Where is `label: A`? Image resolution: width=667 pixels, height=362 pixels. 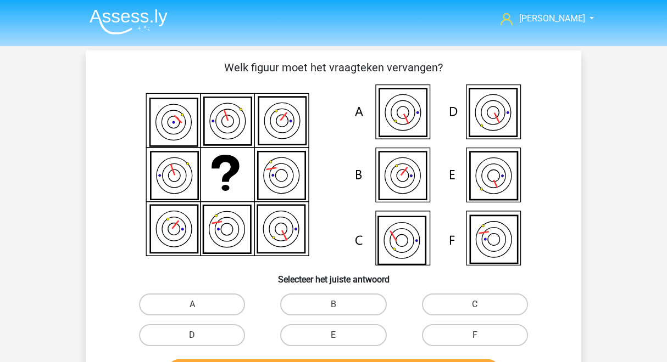
label: A is located at coordinates (192, 305).